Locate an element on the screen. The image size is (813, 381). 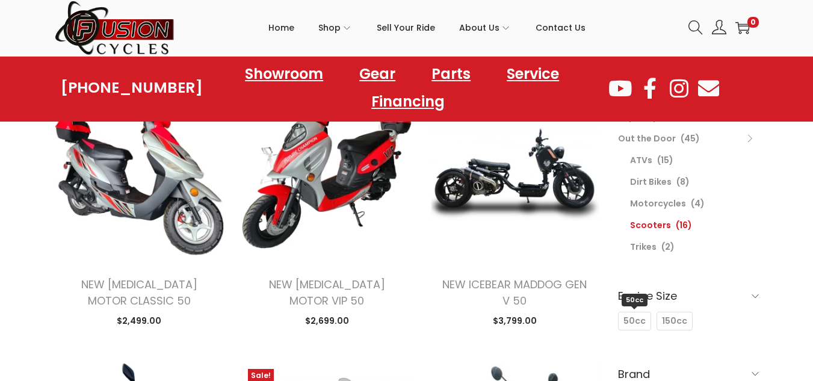
a: Showroom is located at coordinates (284, 74).